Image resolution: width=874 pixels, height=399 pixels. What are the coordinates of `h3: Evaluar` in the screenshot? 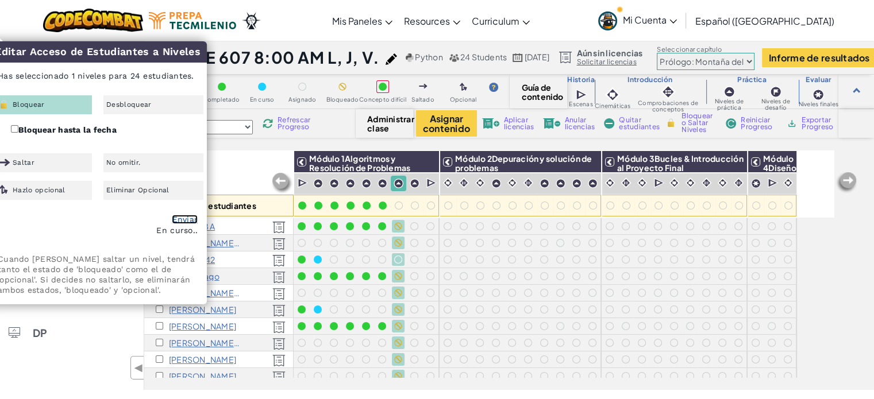 It's located at (818, 80).